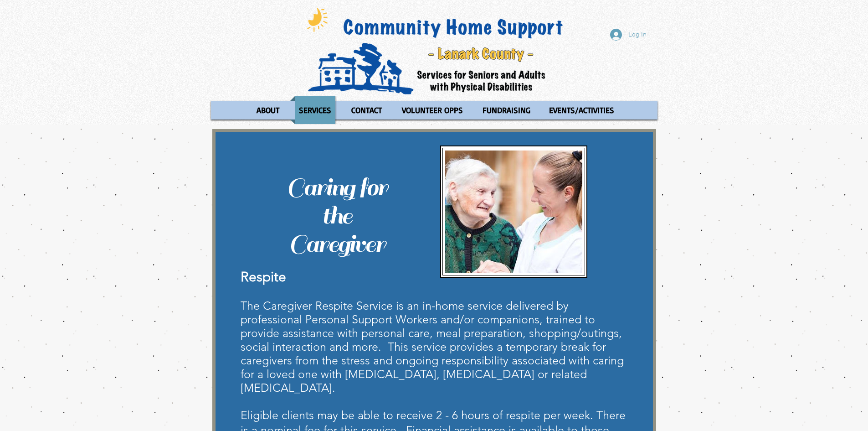 Image resolution: width=868 pixels, height=431 pixels. Describe the element at coordinates (315, 110) in the screenshot. I see `a: SERVICES` at that location.